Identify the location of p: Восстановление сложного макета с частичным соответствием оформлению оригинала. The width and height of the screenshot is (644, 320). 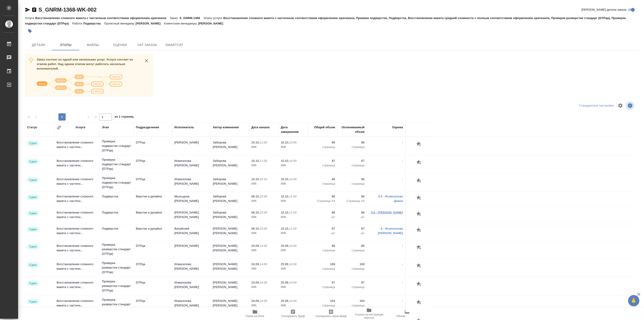
(102, 18).